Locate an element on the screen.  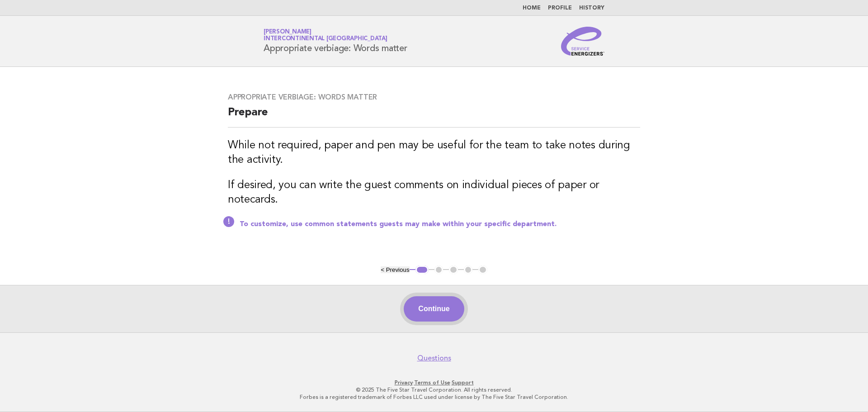
a: Support is located at coordinates (463, 382).